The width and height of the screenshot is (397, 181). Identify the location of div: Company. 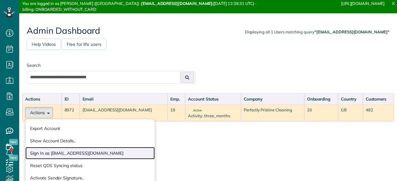
(273, 99).